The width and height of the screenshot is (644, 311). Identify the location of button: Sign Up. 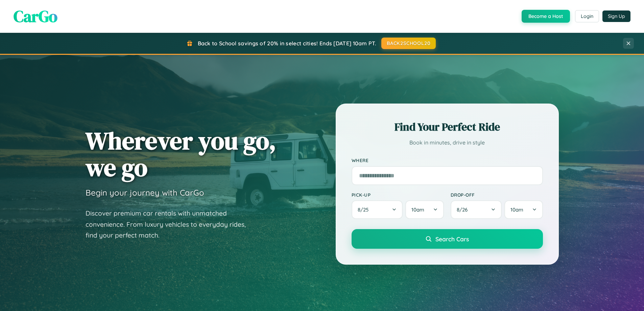
(617, 16).